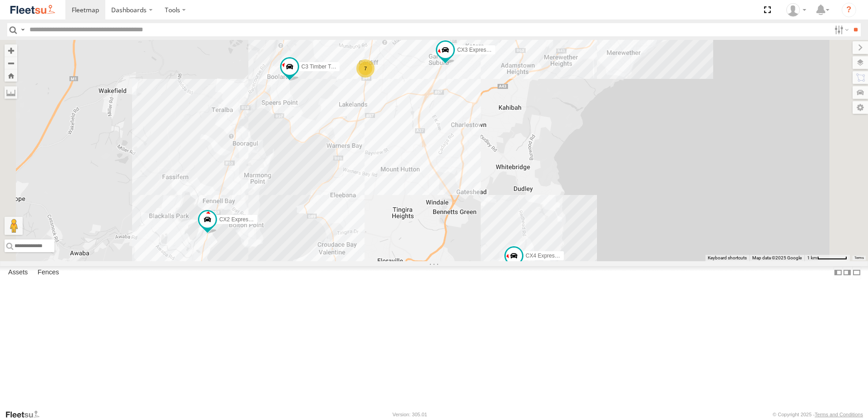 Image resolution: width=868 pixels, height=419 pixels. Describe the element at coordinates (777, 258) in the screenshot. I see `span: Map data ©2025 Google` at that location.